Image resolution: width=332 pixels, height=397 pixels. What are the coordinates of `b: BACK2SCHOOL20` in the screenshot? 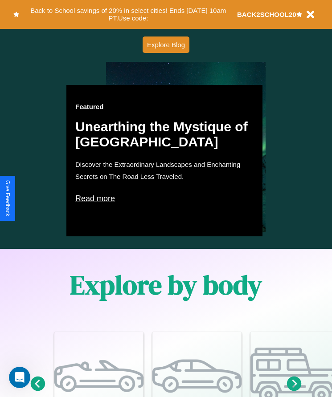 It's located at (266, 14).